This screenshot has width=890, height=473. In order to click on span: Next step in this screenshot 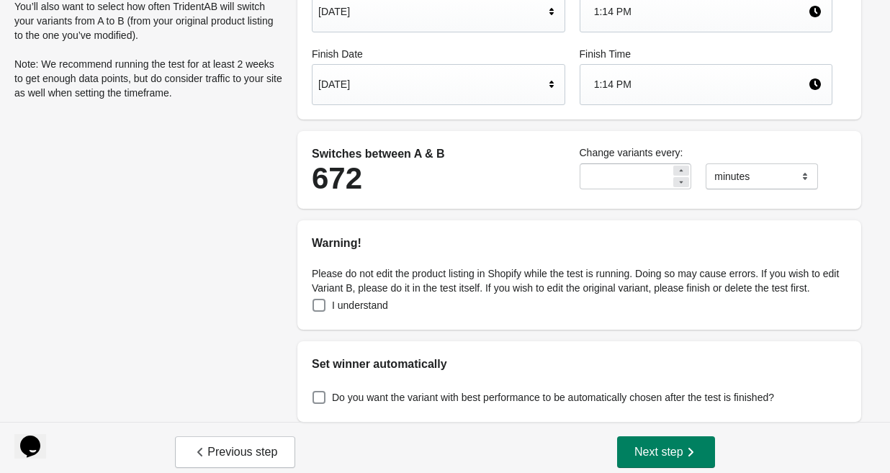, I will do `click(666, 452)`.